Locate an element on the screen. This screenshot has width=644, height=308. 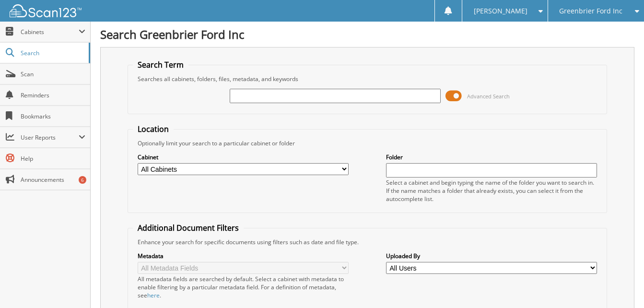
div: Enhance your search for specific documents using filters such as date and file type. is located at coordinates (367, 242).